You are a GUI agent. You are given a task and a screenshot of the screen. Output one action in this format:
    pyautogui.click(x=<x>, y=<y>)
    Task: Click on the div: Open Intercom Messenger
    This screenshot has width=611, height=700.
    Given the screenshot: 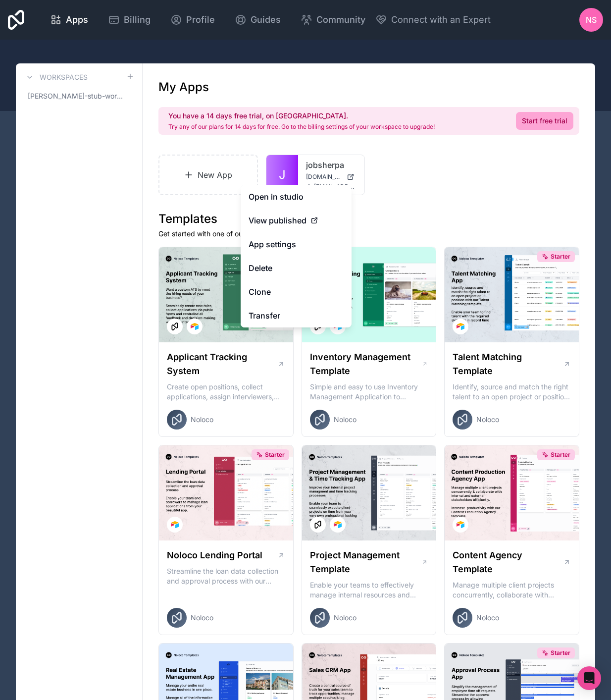 What is the action you would take?
    pyautogui.click(x=589, y=678)
    